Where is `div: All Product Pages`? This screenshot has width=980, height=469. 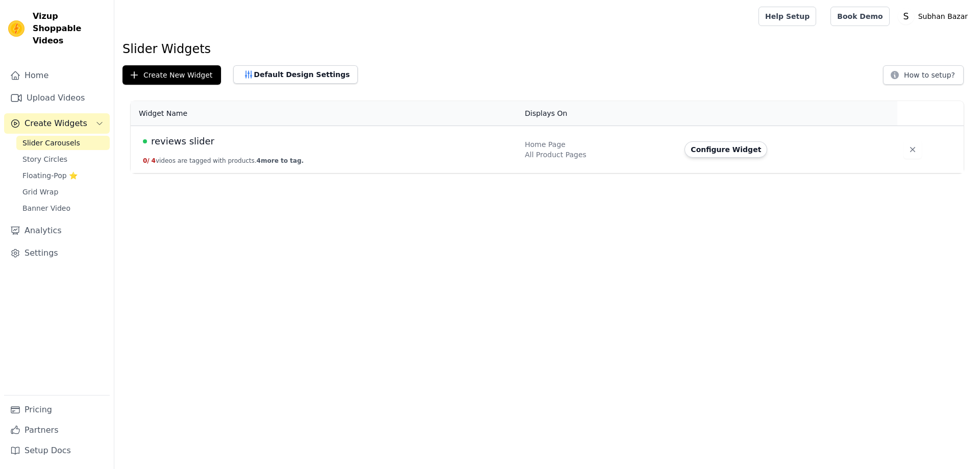
div: All Product Pages is located at coordinates (598, 155).